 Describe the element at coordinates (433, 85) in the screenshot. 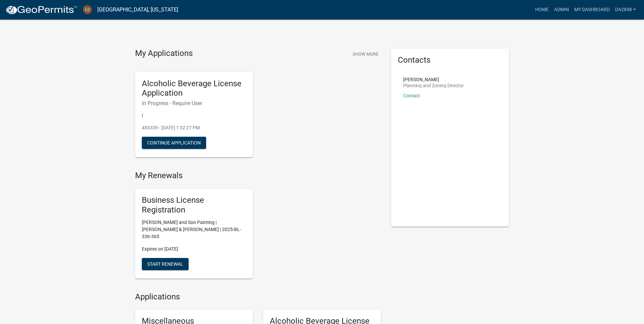

I see `p: Planning and Zoning Director` at that location.